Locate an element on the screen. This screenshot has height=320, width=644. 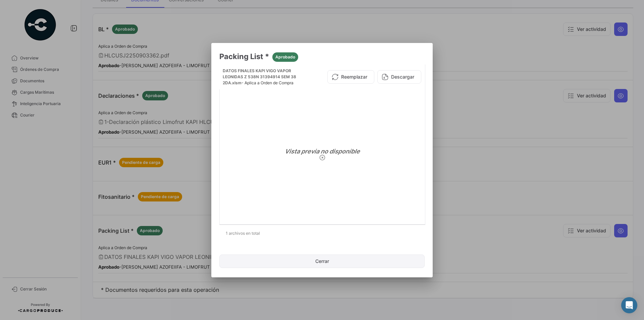
span: DATOS FINALES KAPI VIGO VAPOR LEONIDAS Z 538N 31394914 SEM 38 2DA.xlsm is located at coordinates (260, 76).